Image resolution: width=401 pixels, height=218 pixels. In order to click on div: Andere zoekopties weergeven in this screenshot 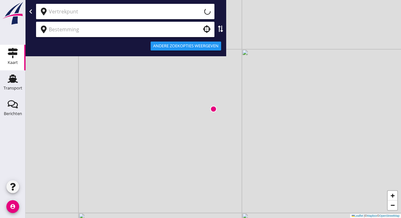, I will do `click(186, 46)`.